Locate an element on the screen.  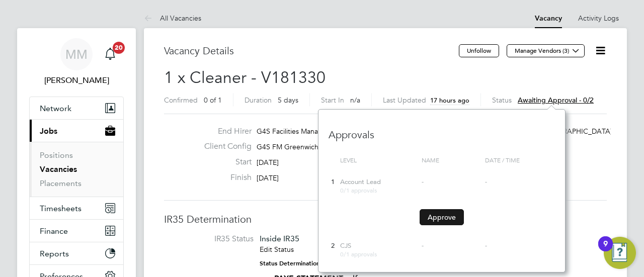
span: 1 x Cleaner - V181330 is located at coordinates (244, 78).